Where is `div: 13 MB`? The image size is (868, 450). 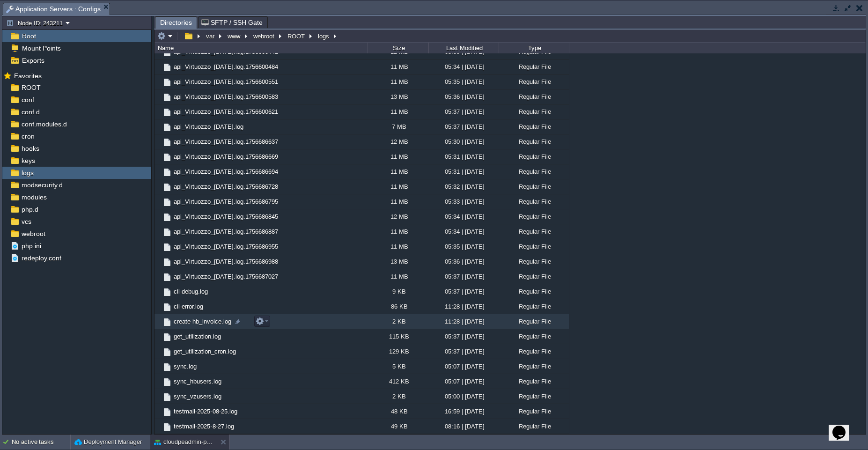 div: 13 MB is located at coordinates (398, 261).